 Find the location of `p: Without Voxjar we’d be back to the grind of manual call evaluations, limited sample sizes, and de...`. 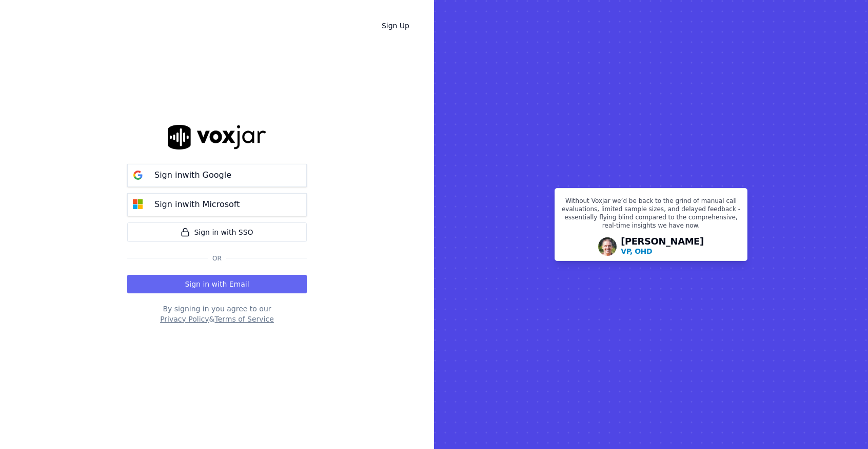

p: Without Voxjar we’d be back to the grind of manual call evaluations, limited sample sizes, and de... is located at coordinates (651, 215).